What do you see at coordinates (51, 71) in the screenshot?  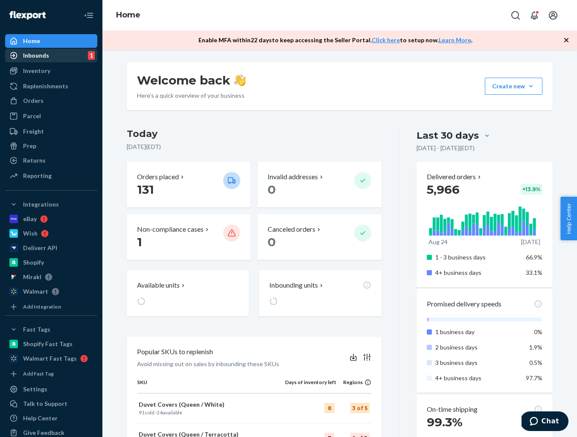 I see `a: Inventory` at bounding box center [51, 71].